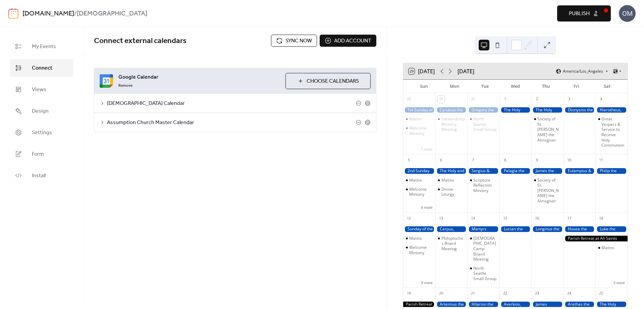  What do you see at coordinates (44, 47) in the screenshot?
I see `span: My Events` at bounding box center [44, 47].